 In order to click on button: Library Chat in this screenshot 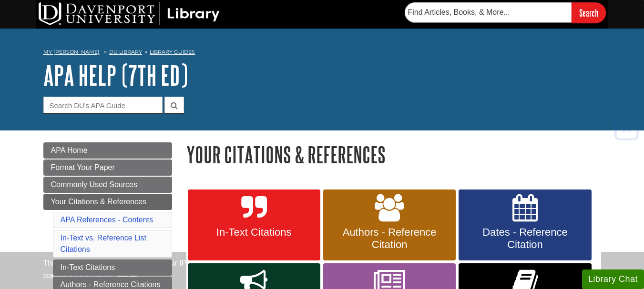, I will do `click(613, 279)`.